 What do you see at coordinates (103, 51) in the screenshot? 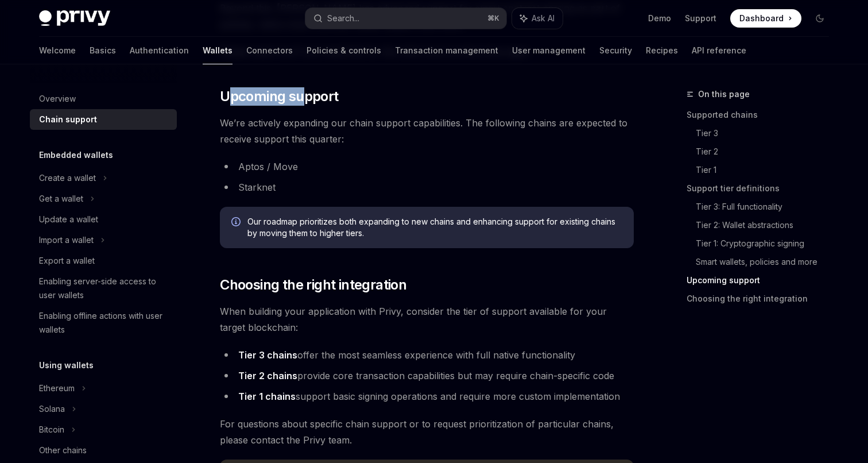
I see `a: Basics` at bounding box center [103, 51].